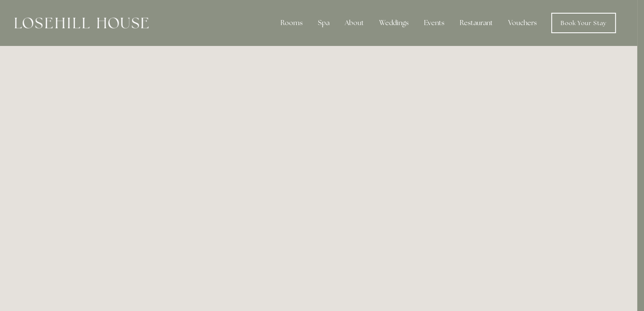 This screenshot has height=311, width=644. Describe the element at coordinates (291, 23) in the screenshot. I see `div: Rooms` at that location.